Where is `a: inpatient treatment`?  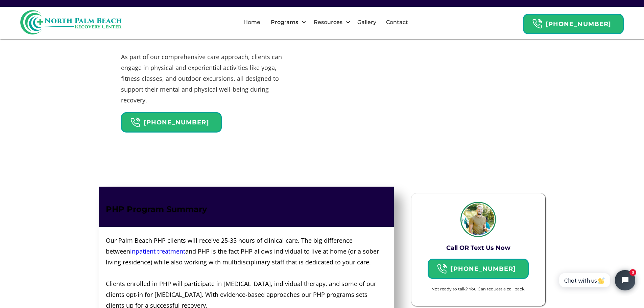 a: inpatient treatment is located at coordinates (158, 251).